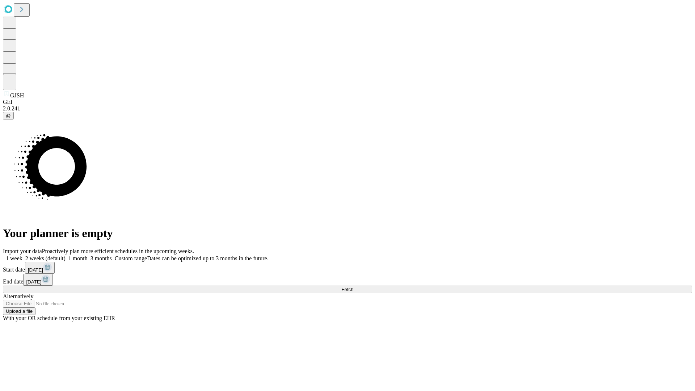 Image resolution: width=695 pixels, height=391 pixels. Describe the element at coordinates (17, 95) in the screenshot. I see `span: GJSH` at that location.